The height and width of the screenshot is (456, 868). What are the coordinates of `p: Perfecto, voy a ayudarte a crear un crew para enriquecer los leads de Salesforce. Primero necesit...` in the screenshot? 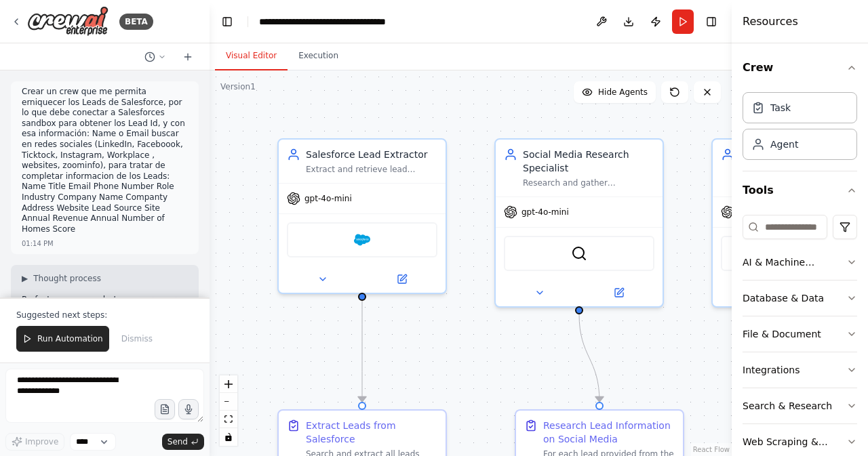 It's located at (105, 321).